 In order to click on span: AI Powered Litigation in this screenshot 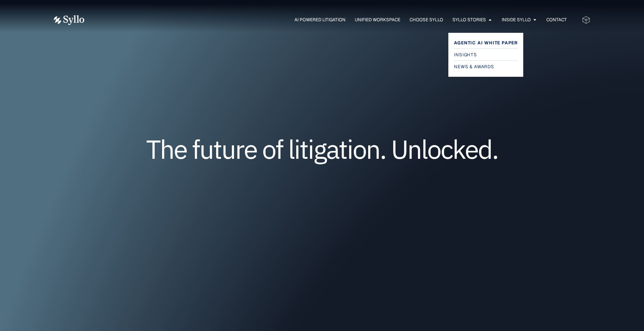, I will do `click(319, 20)`.